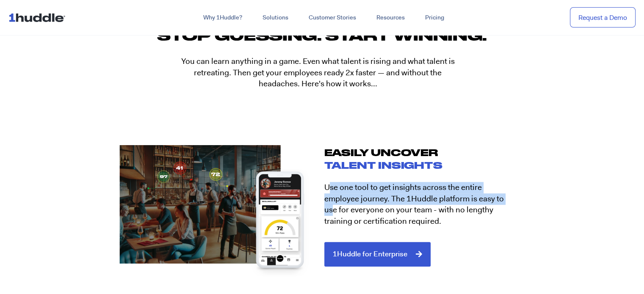 The height and width of the screenshot is (294, 644). I want to click on a: Why 1Huddle?, so click(222, 18).